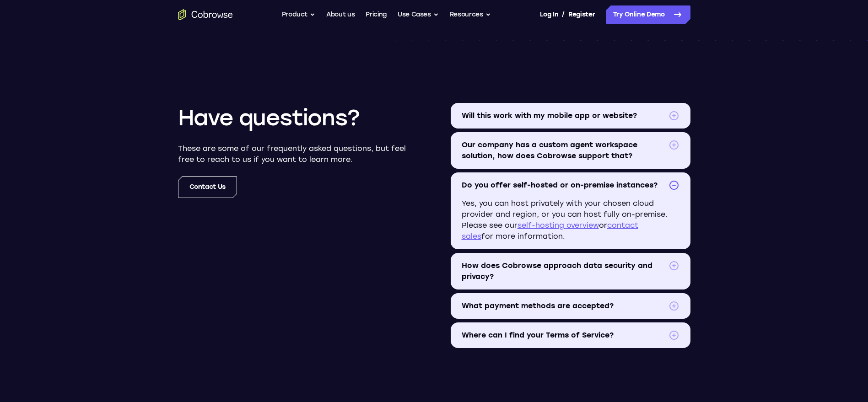  I want to click on summary: Will this work with my mobile app or website?, so click(571, 116).